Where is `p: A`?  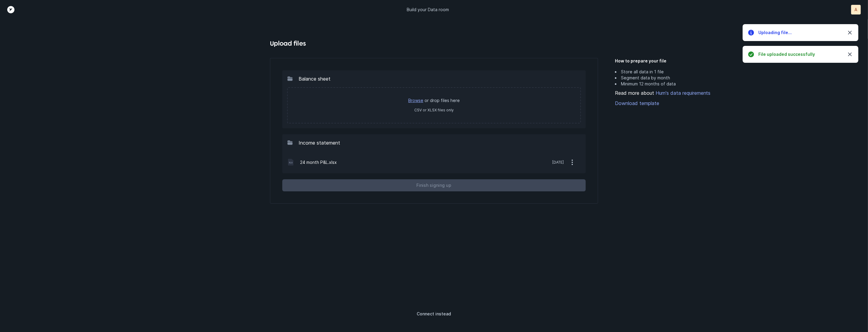
p: A is located at coordinates (856, 9).